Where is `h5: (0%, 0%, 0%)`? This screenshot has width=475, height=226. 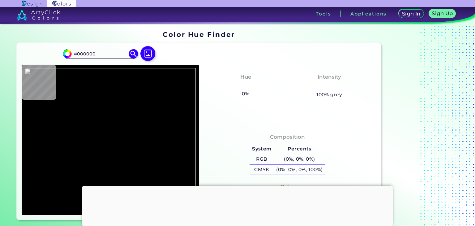 h5: (0%, 0%, 0%) is located at coordinates (300, 159).